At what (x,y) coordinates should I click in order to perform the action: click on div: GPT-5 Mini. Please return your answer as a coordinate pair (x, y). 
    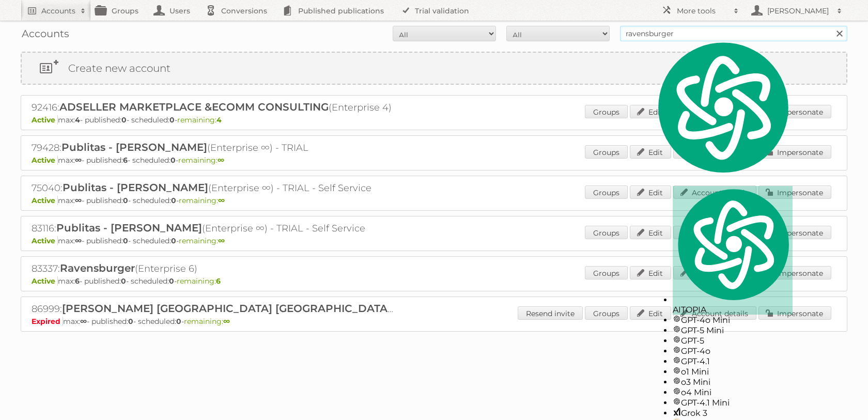
    Looking at the image, I should click on (733, 330).